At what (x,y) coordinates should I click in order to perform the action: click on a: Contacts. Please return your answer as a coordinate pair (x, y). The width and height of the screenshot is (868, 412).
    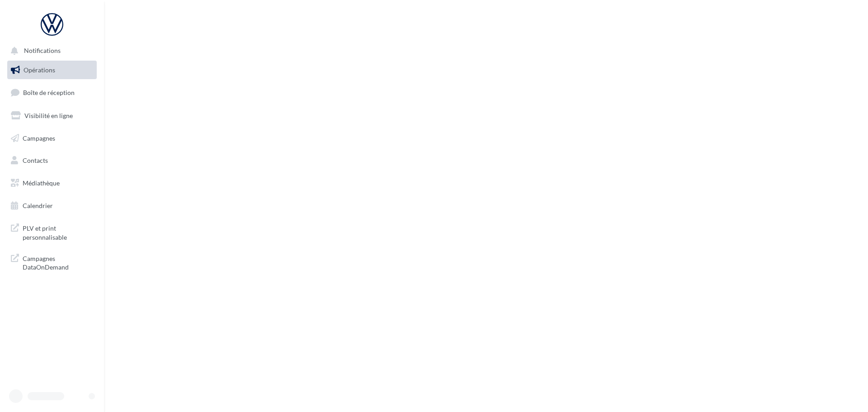
    Looking at the image, I should click on (52, 160).